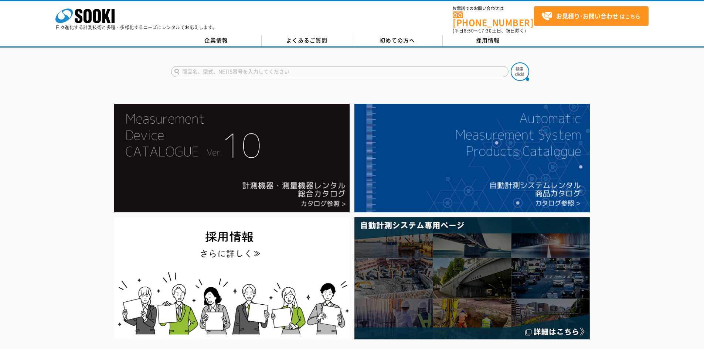  Describe the element at coordinates (469, 31) in the screenshot. I see `span: 8:50` at that location.